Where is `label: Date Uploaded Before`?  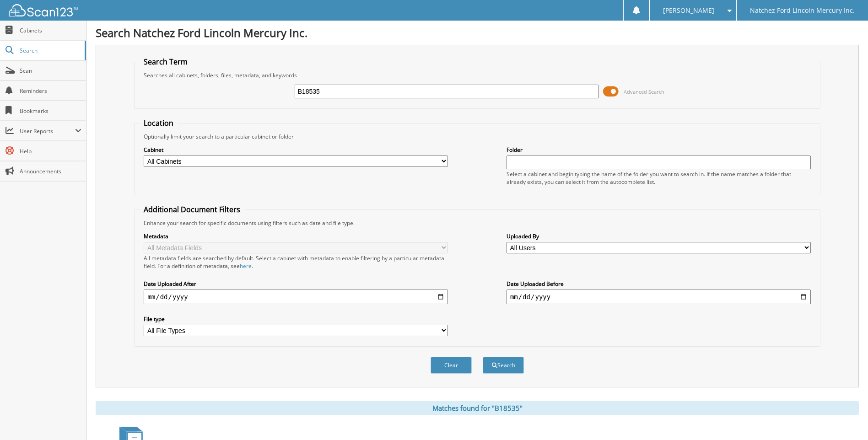
label: Date Uploaded Before is located at coordinates (658, 283).